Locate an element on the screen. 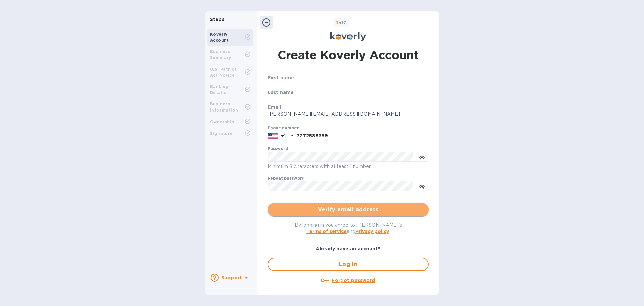 Image resolution: width=644 pixels, height=306 pixels. b: Support is located at coordinates (232, 277).